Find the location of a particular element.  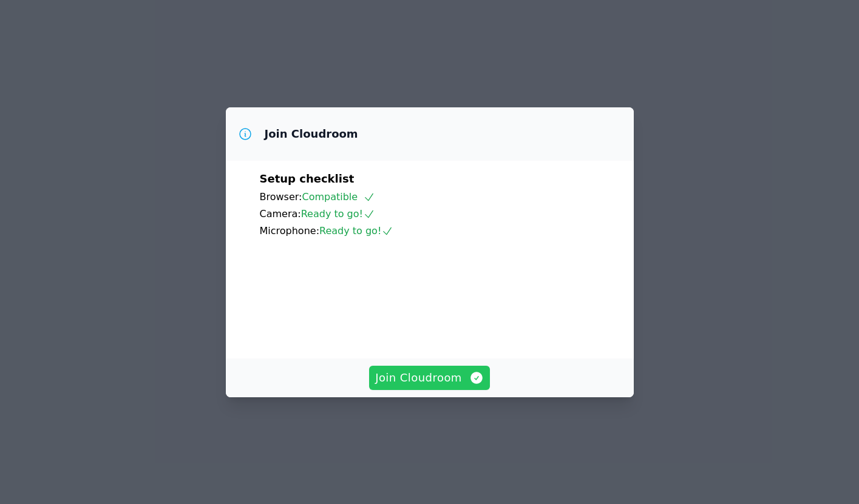

button: Join Cloudroom is located at coordinates (429, 378).